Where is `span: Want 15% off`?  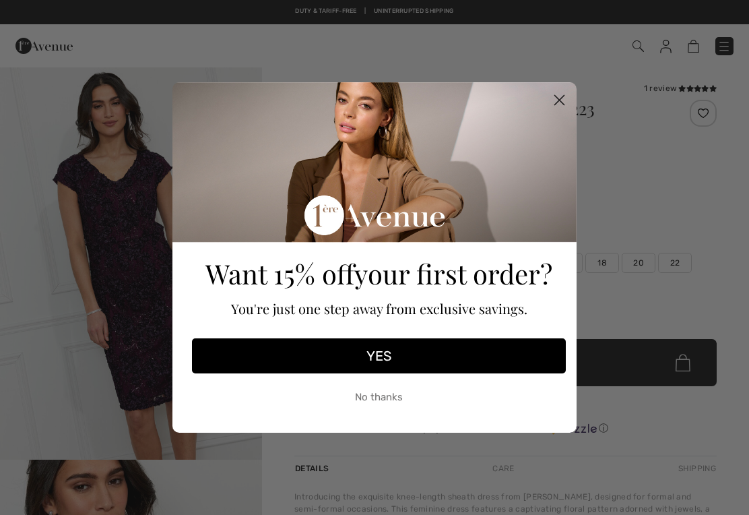
span: Want 15% off is located at coordinates (280, 273).